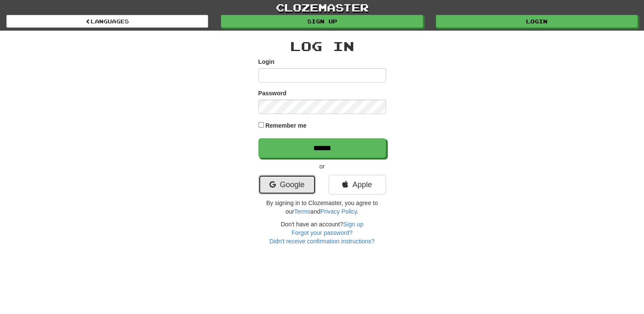 The height and width of the screenshot is (314, 644). I want to click on a: Terms, so click(302, 212).